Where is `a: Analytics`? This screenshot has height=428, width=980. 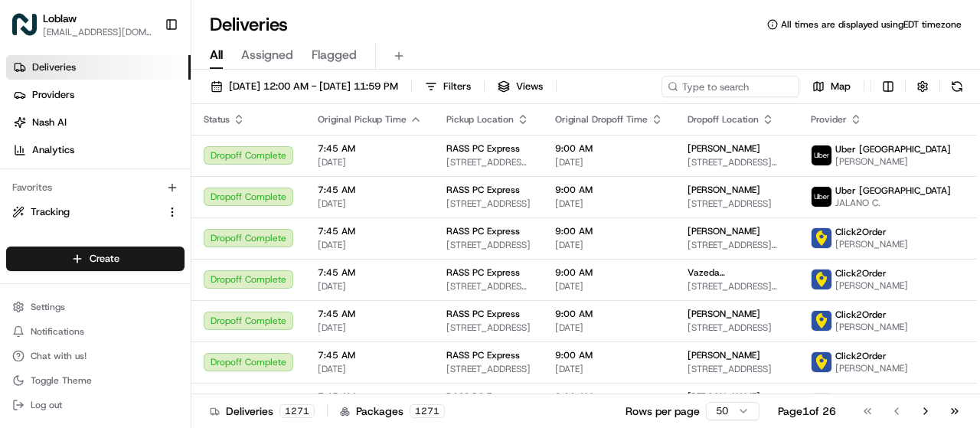
a: Analytics is located at coordinates (98, 150).